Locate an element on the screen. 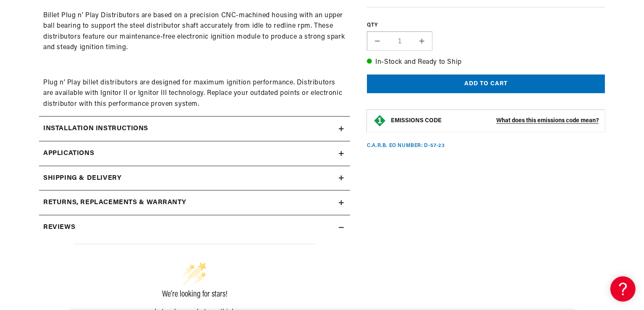  h2: Shipping & Delivery is located at coordinates (82, 179).